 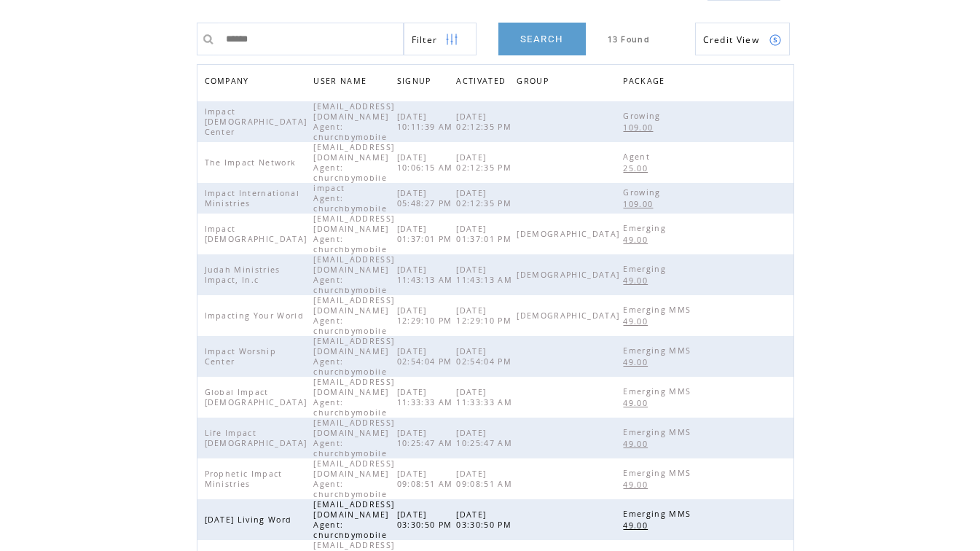 What do you see at coordinates (416, 82) in the screenshot?
I see `span: SIGNUP` at bounding box center [416, 82].